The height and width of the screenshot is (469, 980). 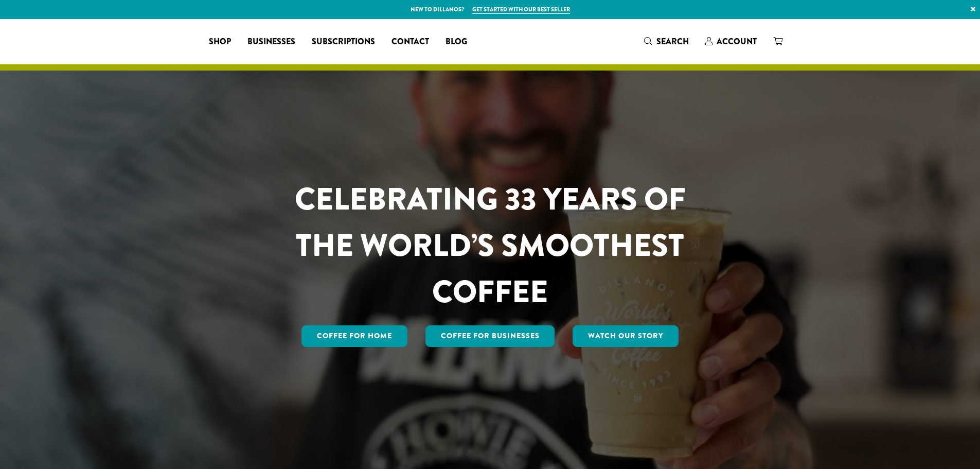 I want to click on a: Watch Our Story, so click(x=626, y=336).